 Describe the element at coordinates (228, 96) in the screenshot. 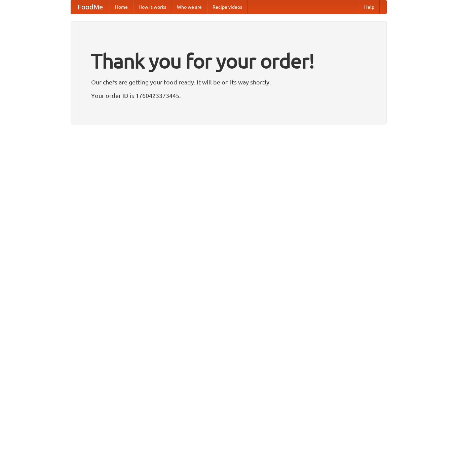

I see `p: Your order ID is 1760423373445.` at that location.